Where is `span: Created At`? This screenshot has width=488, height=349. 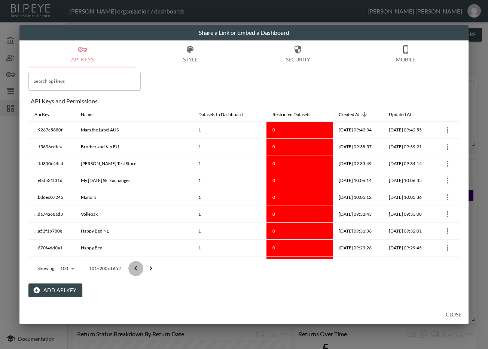 span: Created At is located at coordinates (354, 114).